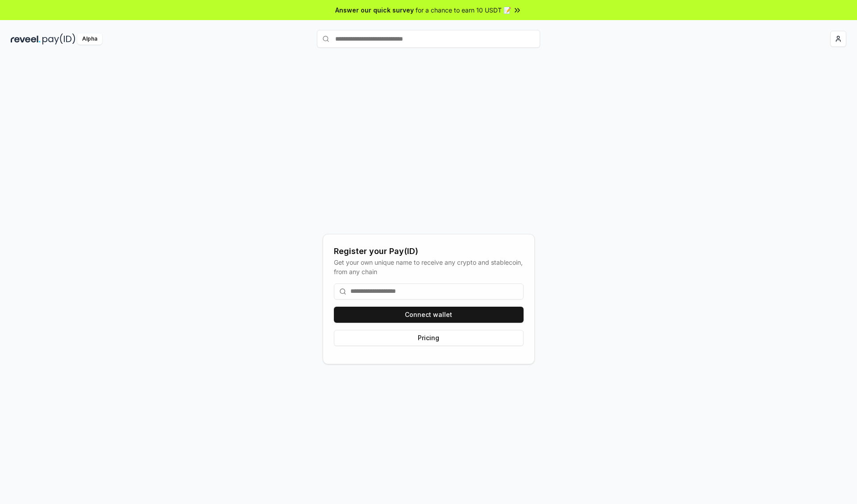  Describe the element at coordinates (90, 39) in the screenshot. I see `div: Alpha` at that location.